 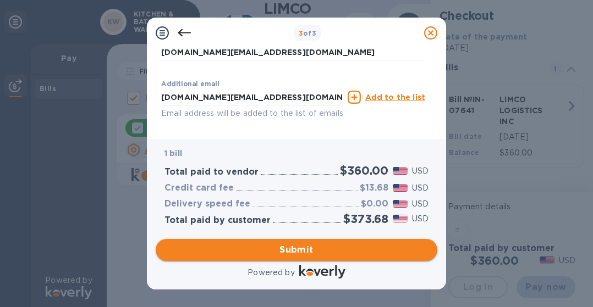 What do you see at coordinates (217, 221) in the screenshot?
I see `h3: Total paid by customer` at bounding box center [217, 221].